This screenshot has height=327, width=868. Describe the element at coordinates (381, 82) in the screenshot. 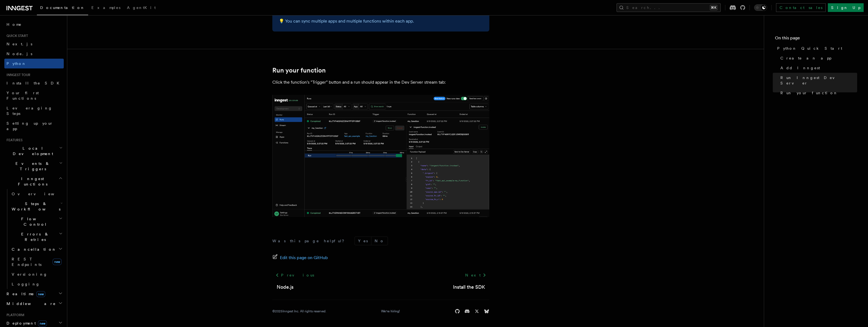

I see `p: Click the function's "Trigger" button and a run should appear in the Dev Server stream tab:` at that location.